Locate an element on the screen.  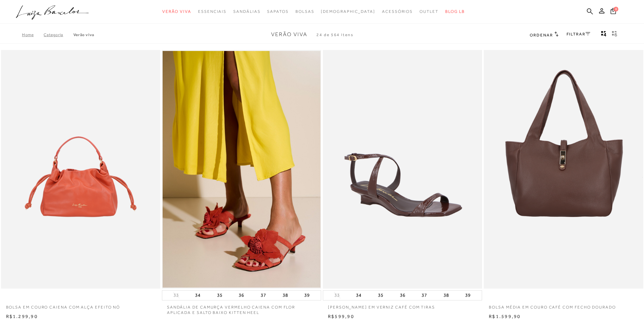
img: SANDÁLIA ANABELA EM VERNIZ CAFÉ COM TIRAS is located at coordinates (402, 169).